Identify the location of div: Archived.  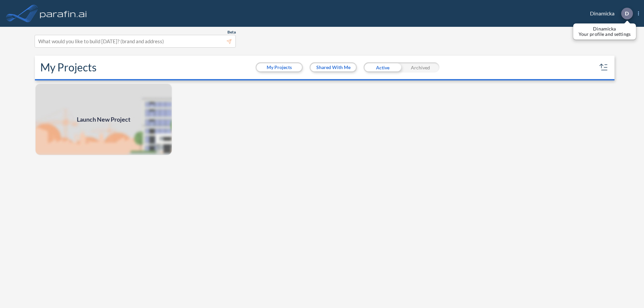
(420, 68).